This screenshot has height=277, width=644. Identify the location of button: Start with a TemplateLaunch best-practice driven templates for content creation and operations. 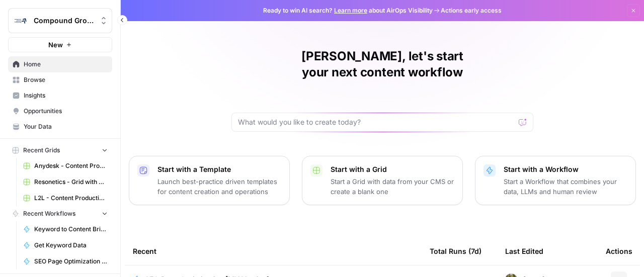
(209, 181).